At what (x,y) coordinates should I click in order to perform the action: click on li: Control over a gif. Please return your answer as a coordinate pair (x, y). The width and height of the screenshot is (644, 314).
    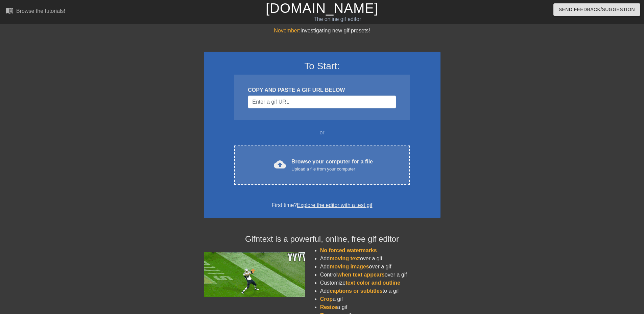
    Looking at the image, I should click on (381, 274).